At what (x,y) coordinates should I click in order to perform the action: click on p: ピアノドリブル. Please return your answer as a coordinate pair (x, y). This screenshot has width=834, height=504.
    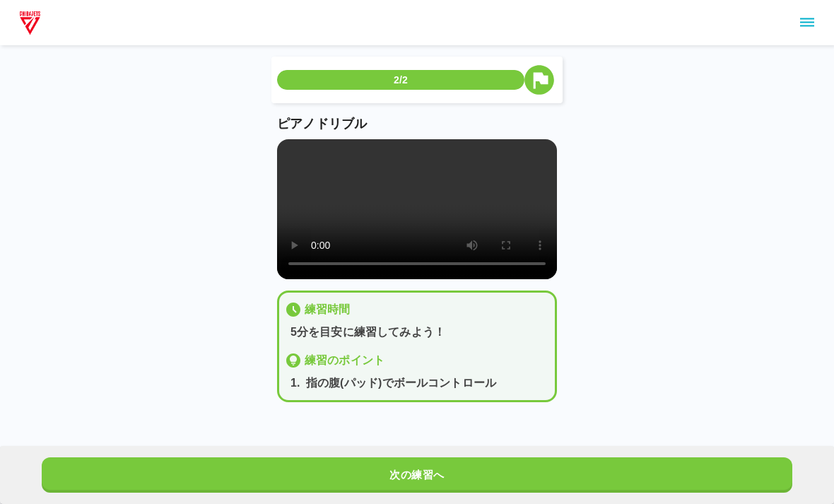
    Looking at the image, I should click on (417, 123).